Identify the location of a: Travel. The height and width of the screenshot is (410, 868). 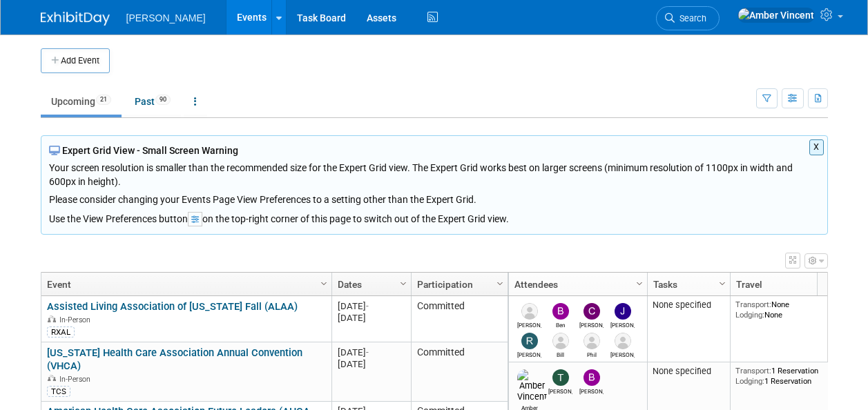
(784, 285).